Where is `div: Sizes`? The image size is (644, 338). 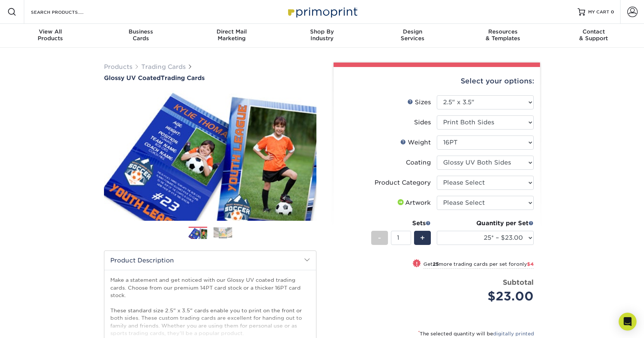
div: Sizes is located at coordinates (419, 103).